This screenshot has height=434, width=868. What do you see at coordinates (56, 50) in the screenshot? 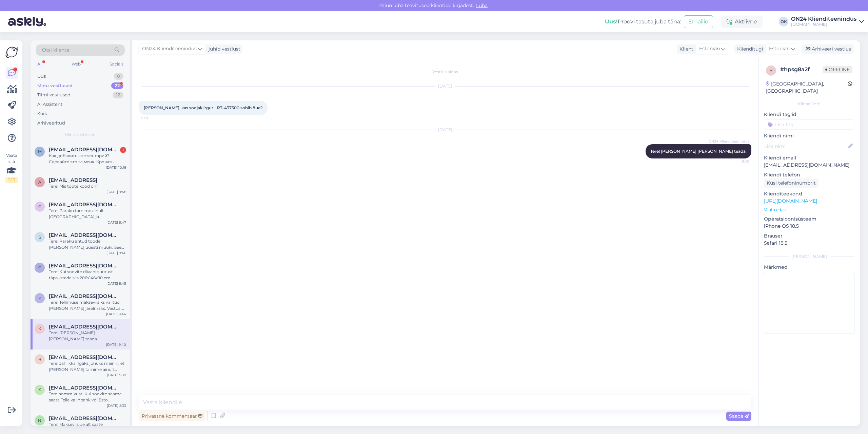
I see `span: Otsi kliente` at bounding box center [56, 50].